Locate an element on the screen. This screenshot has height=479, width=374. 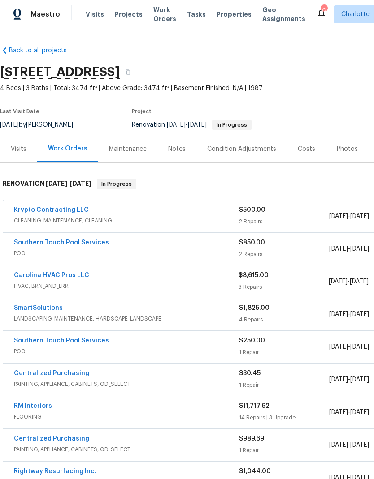
span: $1,825.00 is located at coordinates (254, 308).